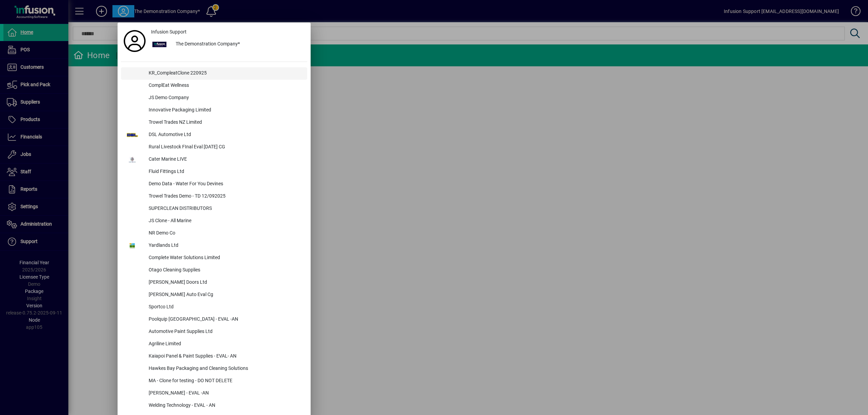 This screenshot has height=415, width=868. I want to click on div: JS Clone - All Marine, so click(225, 221).